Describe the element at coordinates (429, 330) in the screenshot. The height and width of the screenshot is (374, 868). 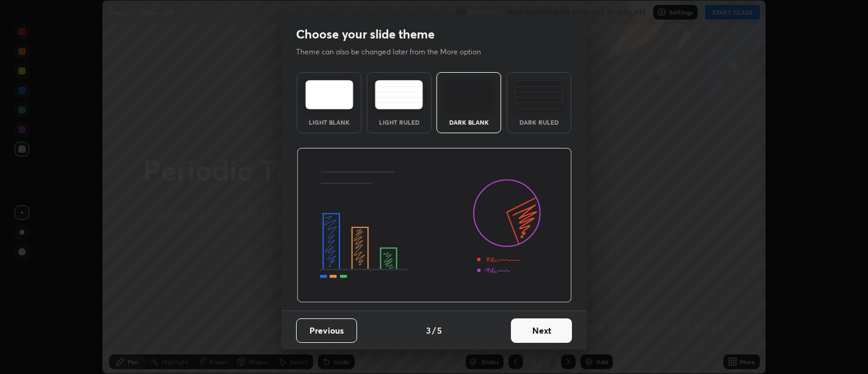
I see `h4: 3` at that location.